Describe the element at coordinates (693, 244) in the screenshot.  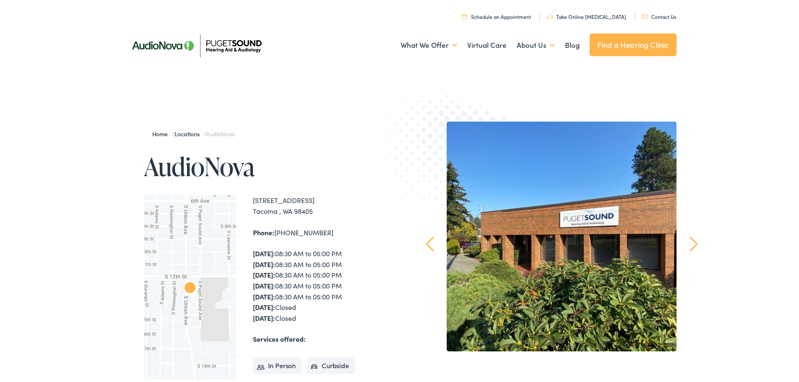
I see `a: Next` at that location.